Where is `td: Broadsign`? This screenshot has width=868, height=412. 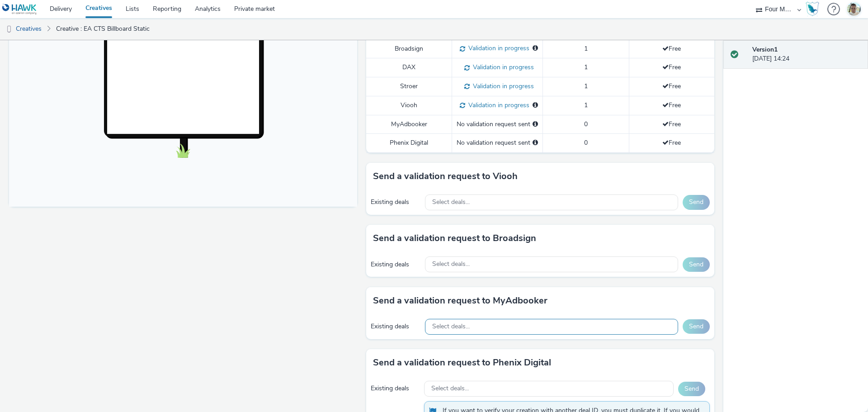
td: Broadsign is located at coordinates (410, 49).